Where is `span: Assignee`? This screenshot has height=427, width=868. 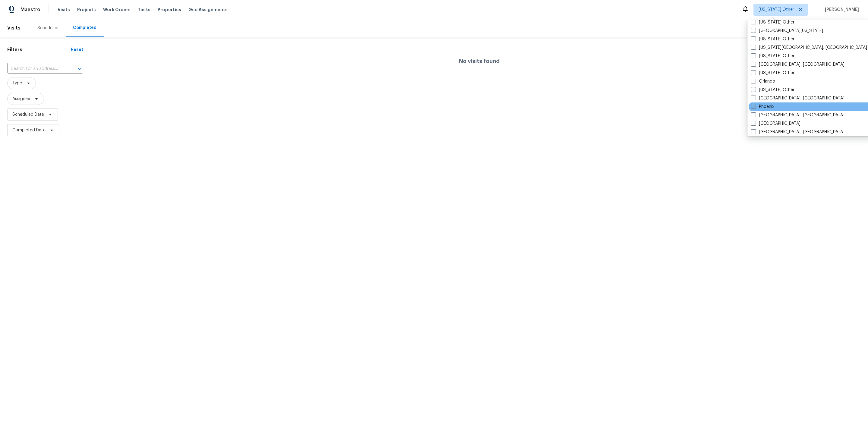
span: Assignee is located at coordinates (21, 99).